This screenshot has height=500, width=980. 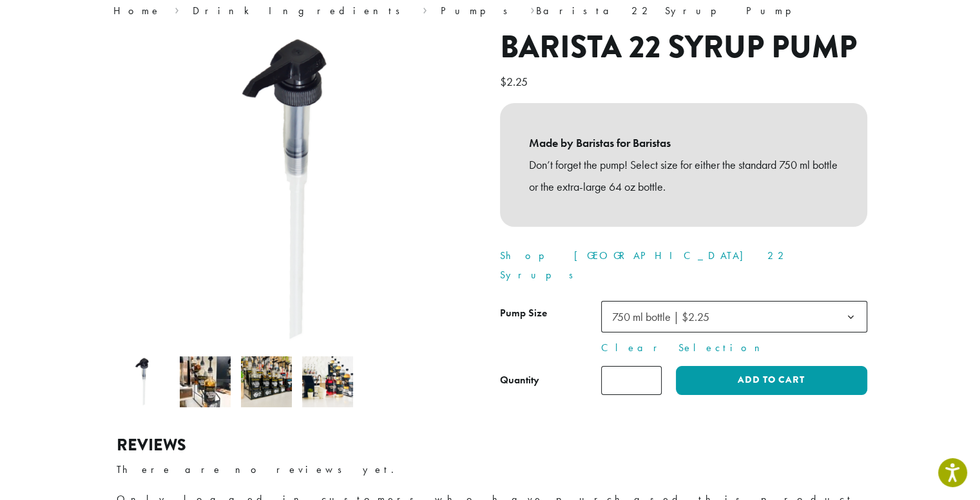 I want to click on bdi: 2.25, so click(x=515, y=81).